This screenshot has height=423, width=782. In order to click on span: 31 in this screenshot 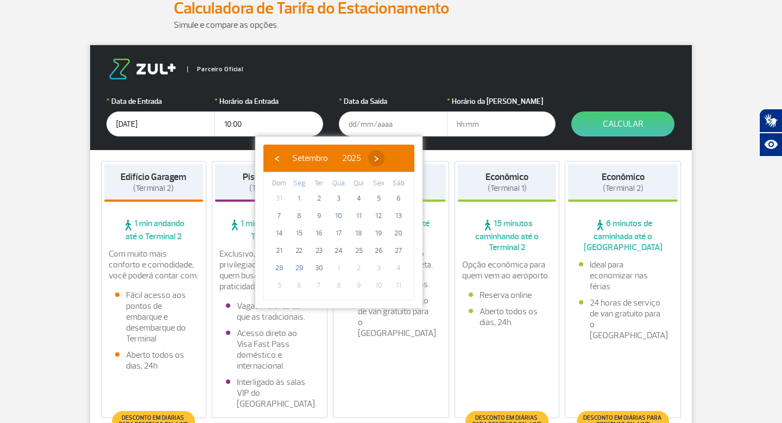, I will do `click(279, 198)`.